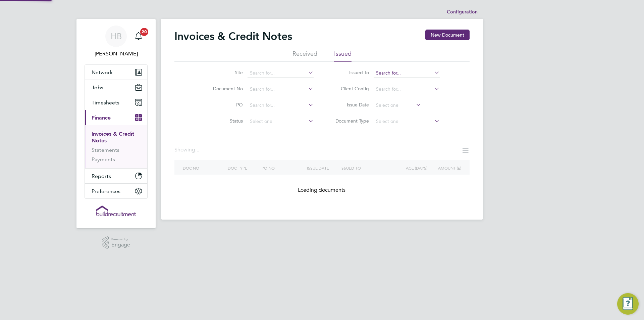  What do you see at coordinates (116, 54) in the screenshot?
I see `span: Hayley Barrance` at bounding box center [116, 54].